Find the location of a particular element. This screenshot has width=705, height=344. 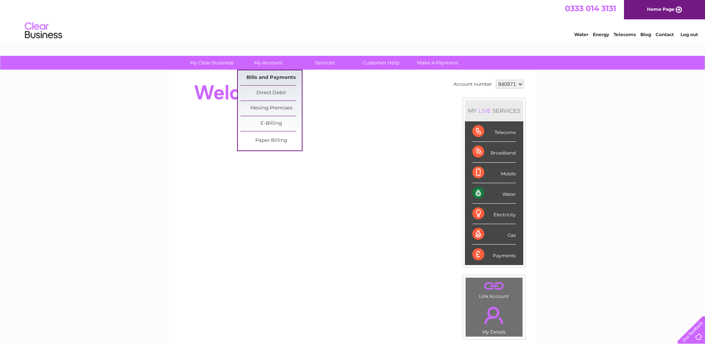

a: My Clear Business is located at coordinates (212, 62).